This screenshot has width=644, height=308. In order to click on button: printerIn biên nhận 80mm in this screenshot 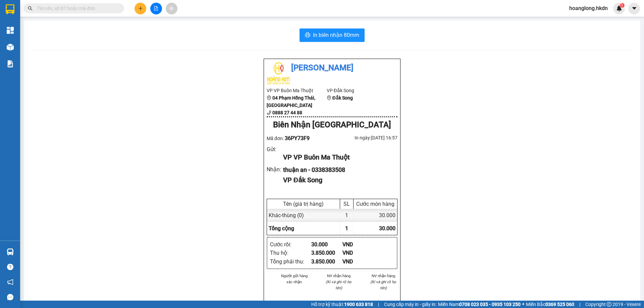, I will do `click(332, 35)`.